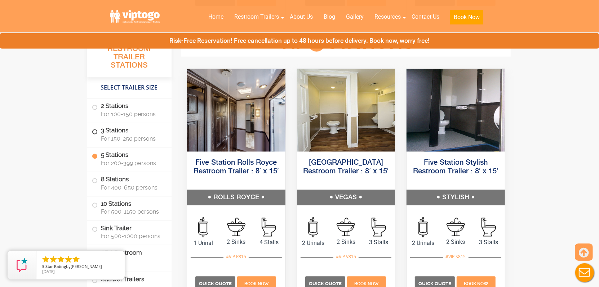 The height and width of the screenshot is (287, 599). What do you see at coordinates (455, 167) in the screenshot?
I see `a: Five Station Stylish Restroom Trailer : 8′ x 15′` at bounding box center [455, 167].